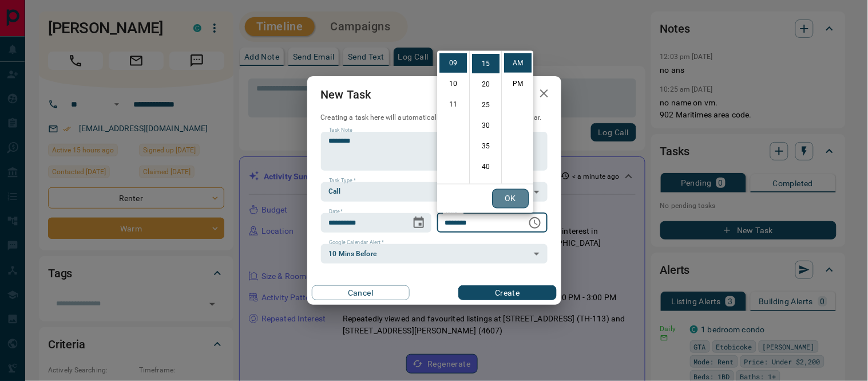 This screenshot has height=381, width=868. Describe the element at coordinates (486, 84) in the screenshot. I see `li: 20 minutes` at that location.